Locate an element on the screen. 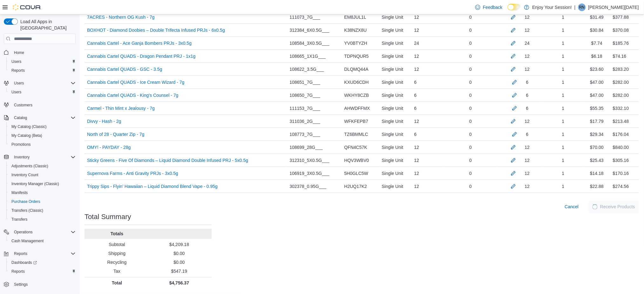  button: Reports is located at coordinates (42, 71).